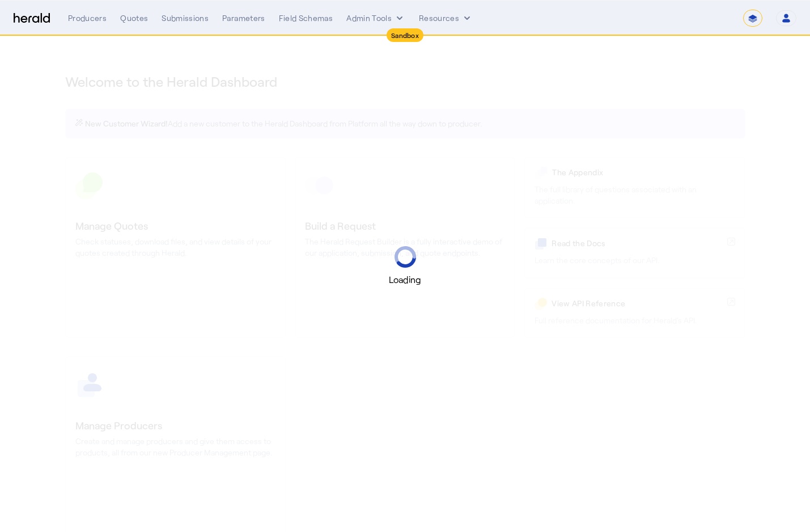  What do you see at coordinates (31, 18) in the screenshot?
I see `img: Herald Logo` at bounding box center [31, 18].